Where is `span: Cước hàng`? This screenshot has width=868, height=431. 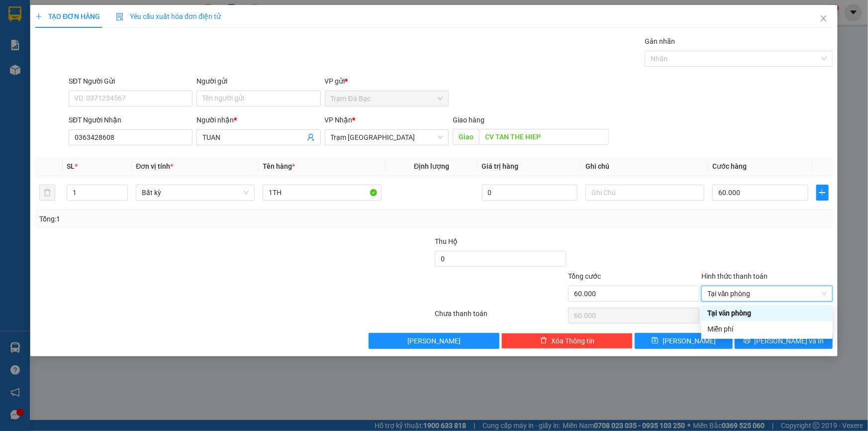
span: Cước hàng is located at coordinates (729, 166).